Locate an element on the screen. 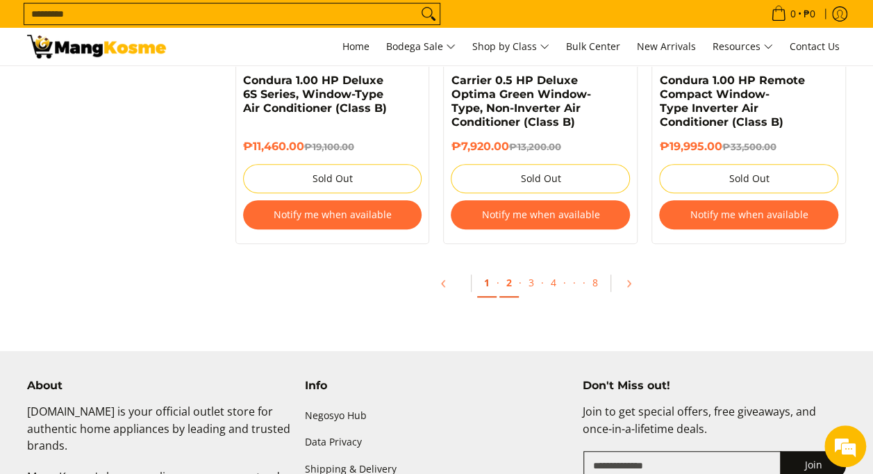  del: ₱13,200.00 is located at coordinates (534, 147).